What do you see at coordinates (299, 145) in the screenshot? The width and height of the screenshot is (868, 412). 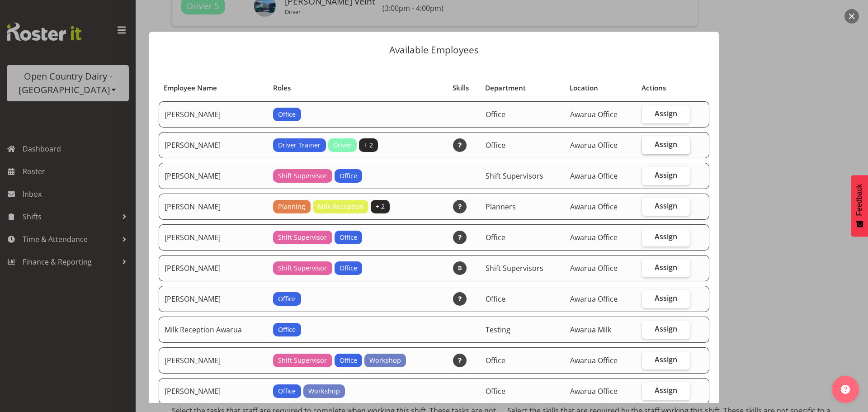 I see `span: Driver Trainer` at bounding box center [299, 145].